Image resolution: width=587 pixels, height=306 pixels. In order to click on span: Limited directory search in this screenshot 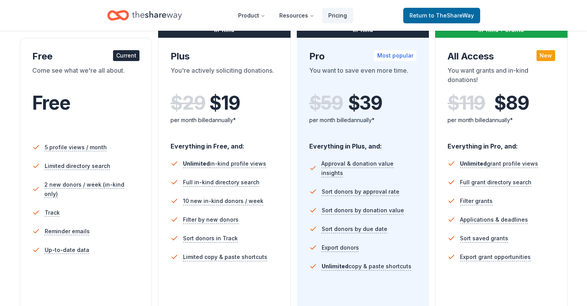, I will do `click(77, 166)`.